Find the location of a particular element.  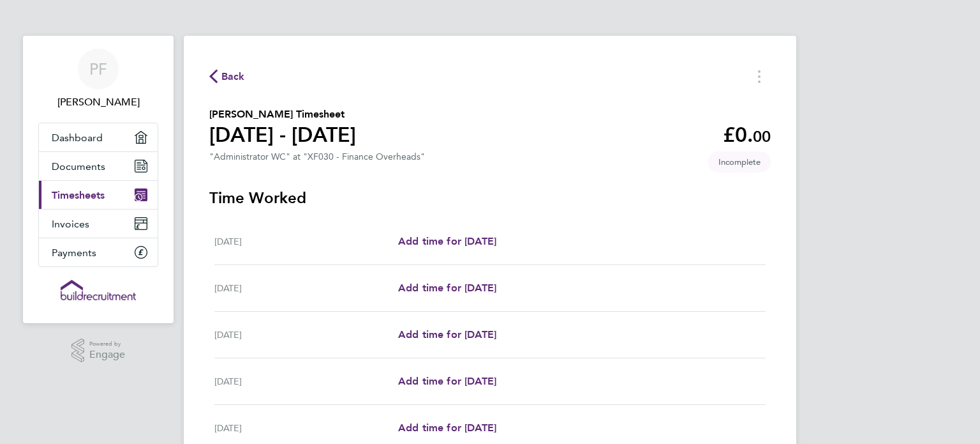

span: Engage is located at coordinates (107, 354).